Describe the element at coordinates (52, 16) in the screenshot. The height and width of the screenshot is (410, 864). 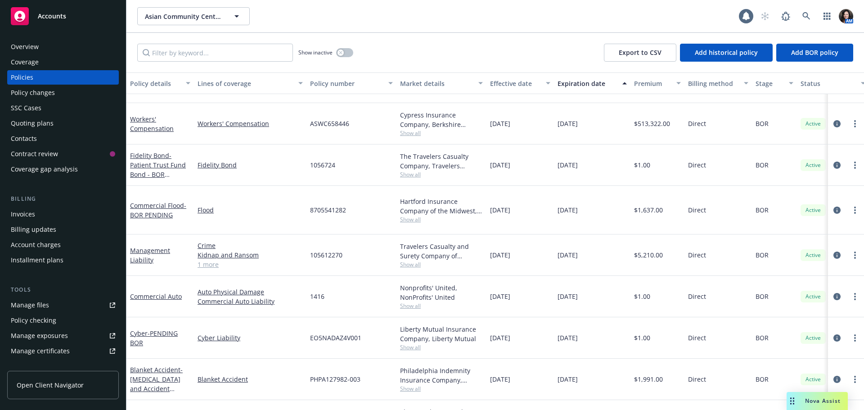
I see `span: Accounts` at that location.